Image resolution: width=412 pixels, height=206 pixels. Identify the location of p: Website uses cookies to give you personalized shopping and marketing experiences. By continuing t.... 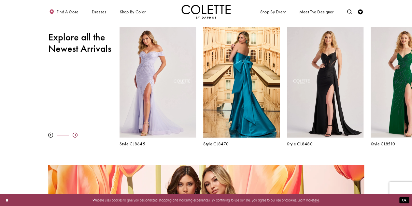
(206, 200).